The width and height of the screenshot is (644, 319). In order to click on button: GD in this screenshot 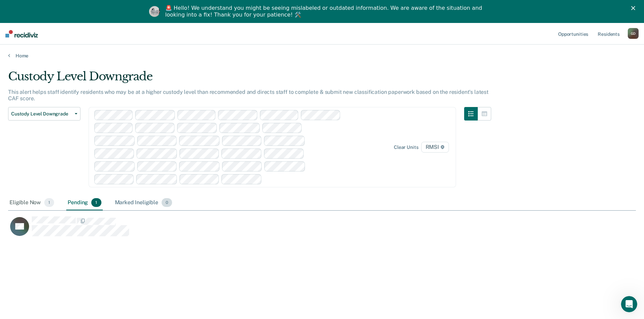, I will do `click(633, 33)`.